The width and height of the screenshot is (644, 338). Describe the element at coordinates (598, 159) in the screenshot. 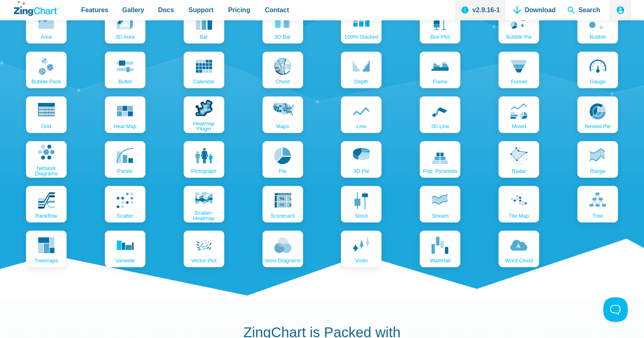

I see `a: range` at that location.